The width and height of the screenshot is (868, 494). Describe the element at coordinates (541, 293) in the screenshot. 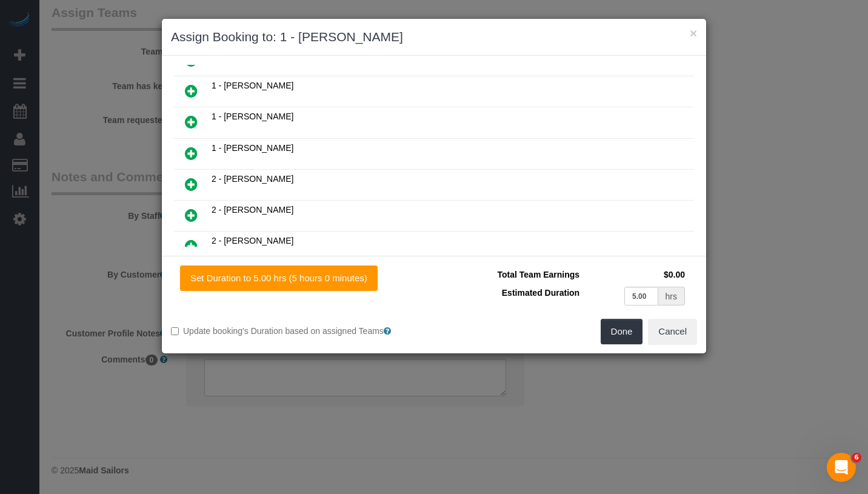

I see `span: Estimated Duration` at that location.